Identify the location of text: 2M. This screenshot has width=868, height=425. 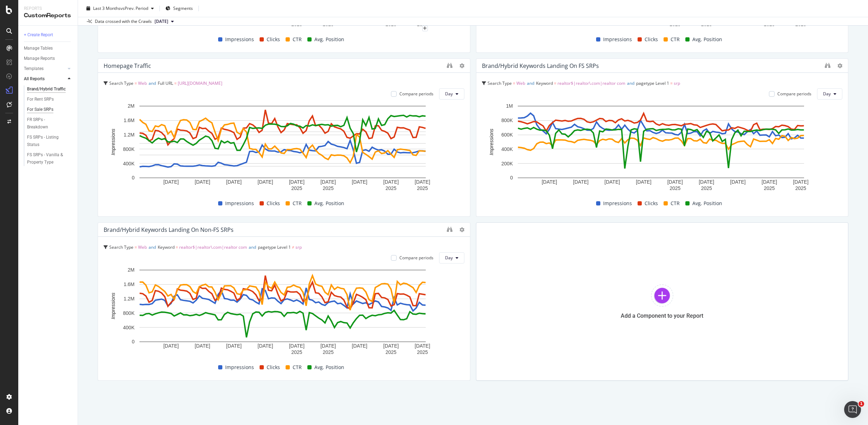
(131, 106).